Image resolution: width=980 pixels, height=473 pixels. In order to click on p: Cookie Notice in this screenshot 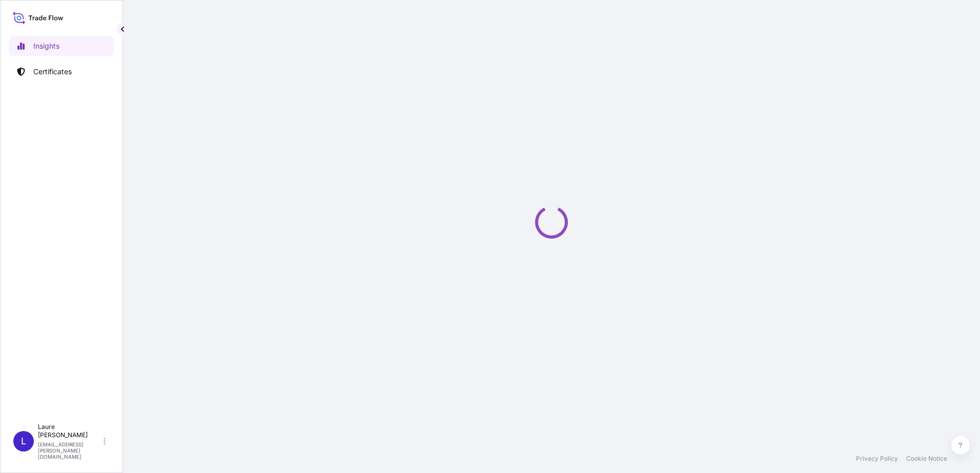, I will do `click(926, 459)`.